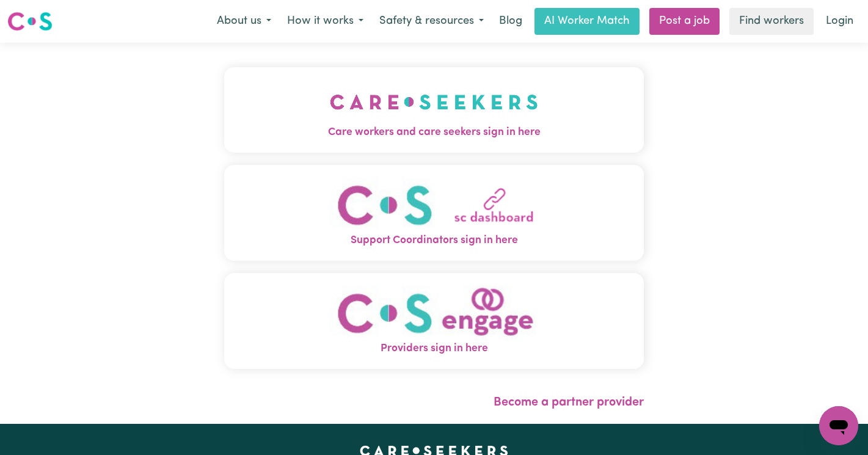 This screenshot has width=868, height=455. Describe the element at coordinates (433, 110) in the screenshot. I see `button: Care workers and care seekers sign in here` at that location.